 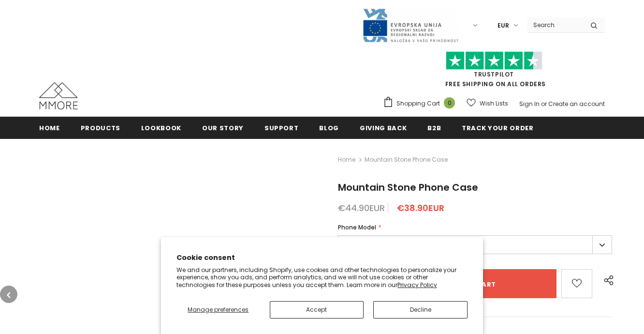 I want to click on span: or, so click(x=544, y=104).